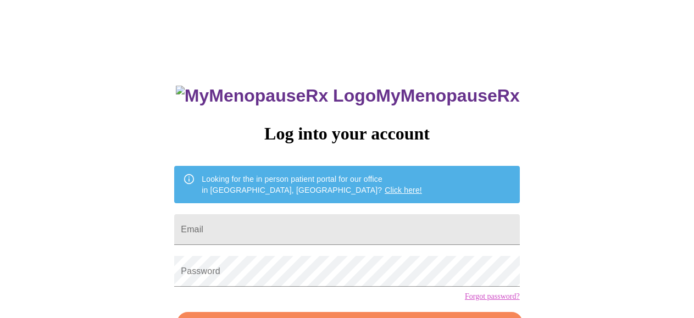 This screenshot has width=694, height=318. What do you see at coordinates (492, 297) in the screenshot?
I see `a: Forgot password?` at bounding box center [492, 297].